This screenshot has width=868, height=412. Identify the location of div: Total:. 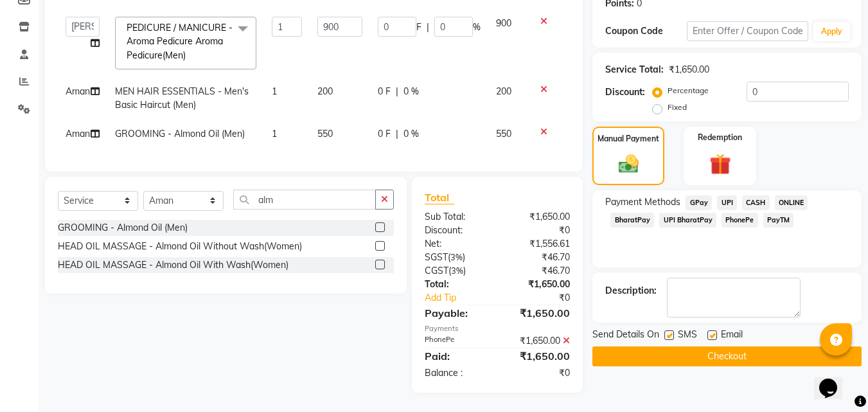
(456, 284).